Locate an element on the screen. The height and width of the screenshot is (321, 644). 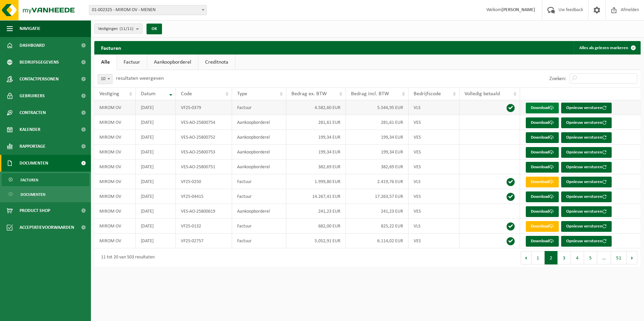
span: Contactpersonen is located at coordinates (39, 79).